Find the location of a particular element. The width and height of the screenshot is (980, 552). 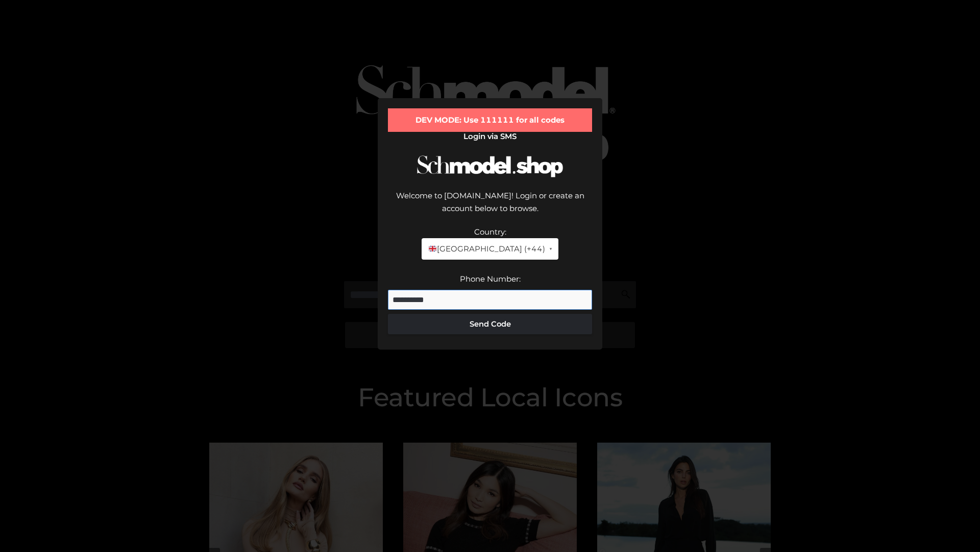

div: DEV MODE: Use 111111 for all codes is located at coordinates (490, 120).